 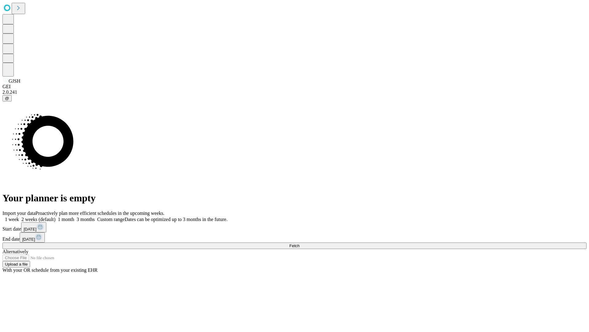 What do you see at coordinates (111, 219) in the screenshot?
I see `span: Custom range` at bounding box center [111, 219].